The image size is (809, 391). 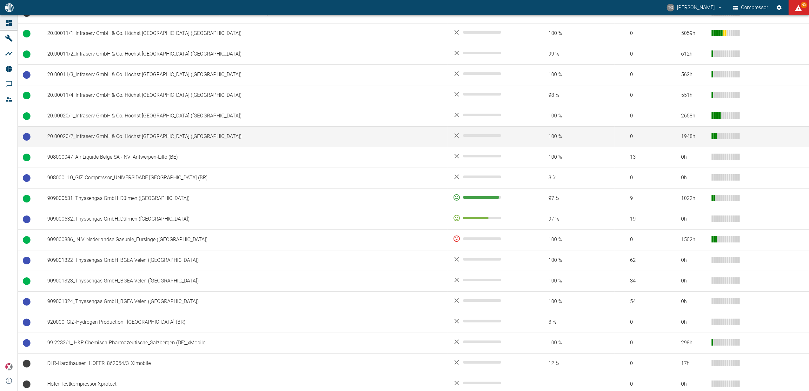 What do you see at coordinates (645, 198) in the screenshot?
I see `span: 9` at bounding box center [645, 198].